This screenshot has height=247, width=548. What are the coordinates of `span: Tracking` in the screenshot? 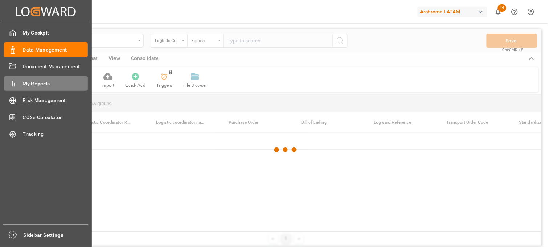 It's located at (55, 134).